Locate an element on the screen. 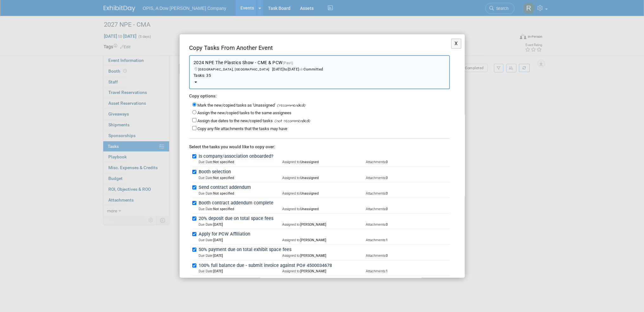 This screenshot has height=312, width=644. div: Copy options: is located at coordinates (320, 96).